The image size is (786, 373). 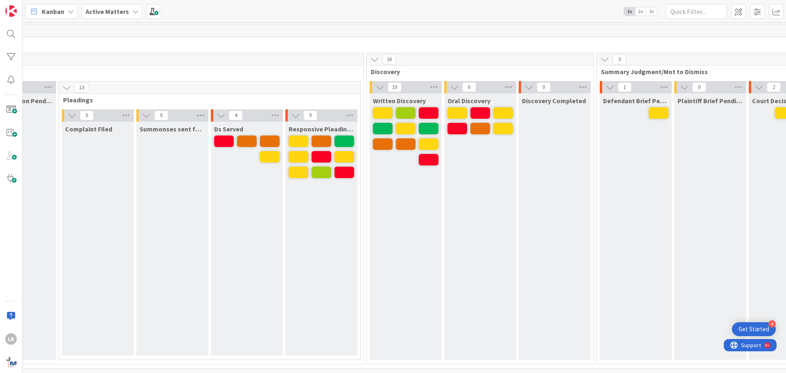 What do you see at coordinates (11, 362) in the screenshot?
I see `img: avatar` at bounding box center [11, 362].